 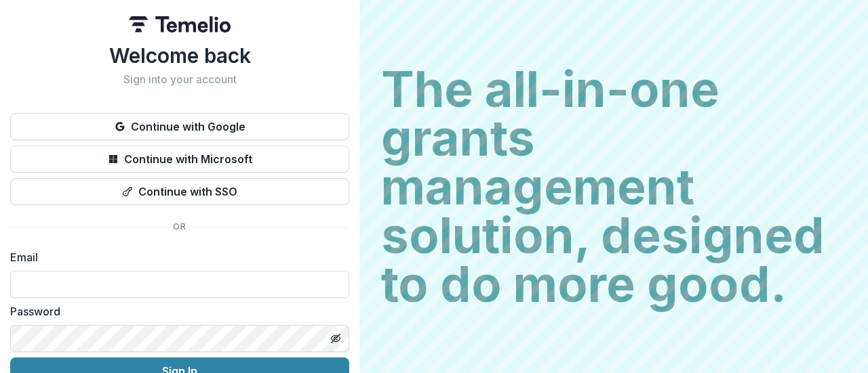 I want to click on label: Password, so click(x=176, y=312).